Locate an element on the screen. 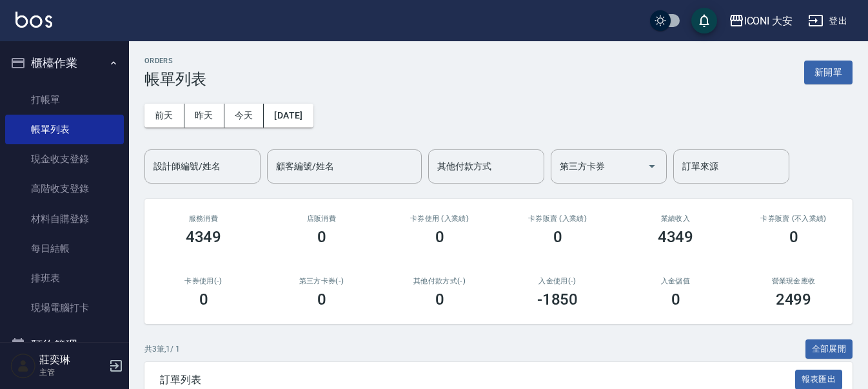 This screenshot has width=868, height=389. button: 櫃檯作業 is located at coordinates (64, 64).